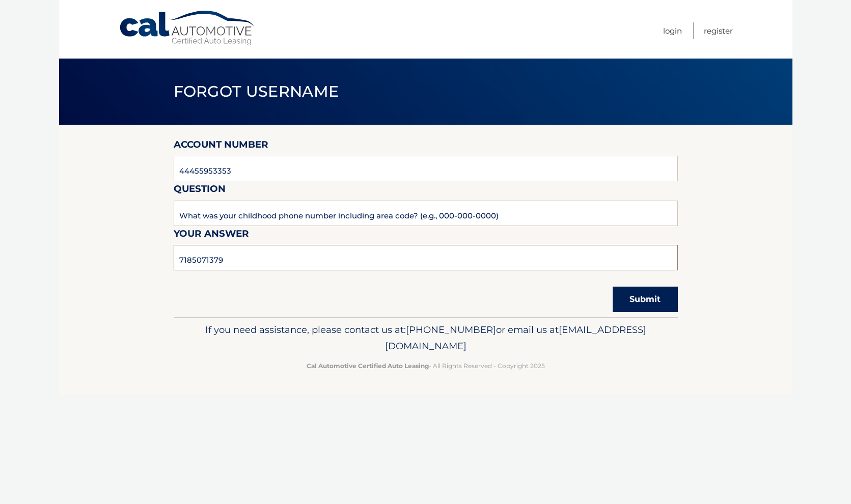 This screenshot has width=851, height=504. I want to click on button: Submit, so click(645, 299).